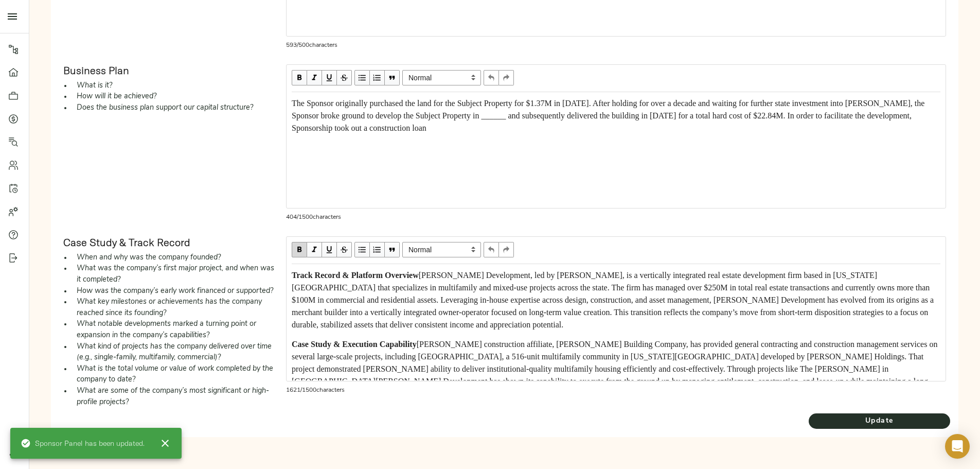 The image size is (980, 469). I want to click on p: 593 / 500 characters, so click(616, 45).